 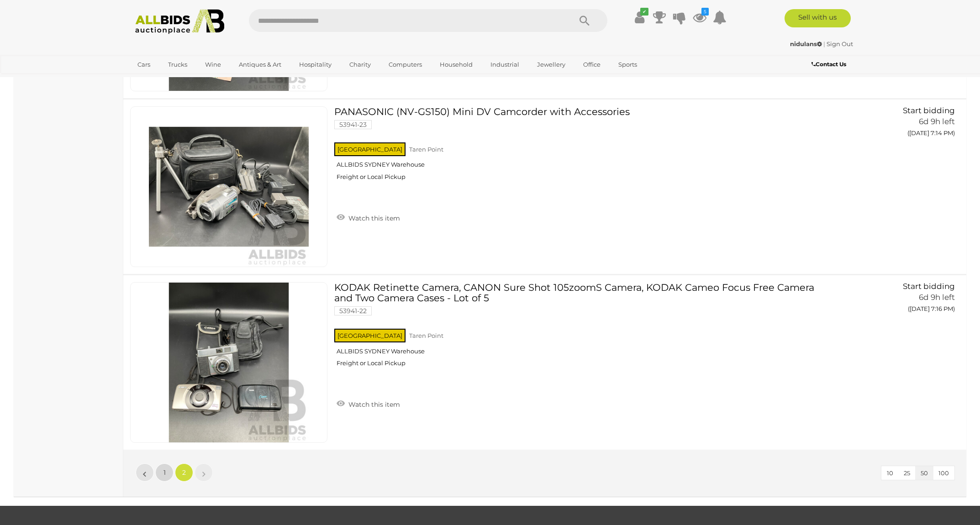 I want to click on button: 10, so click(x=891, y=473).